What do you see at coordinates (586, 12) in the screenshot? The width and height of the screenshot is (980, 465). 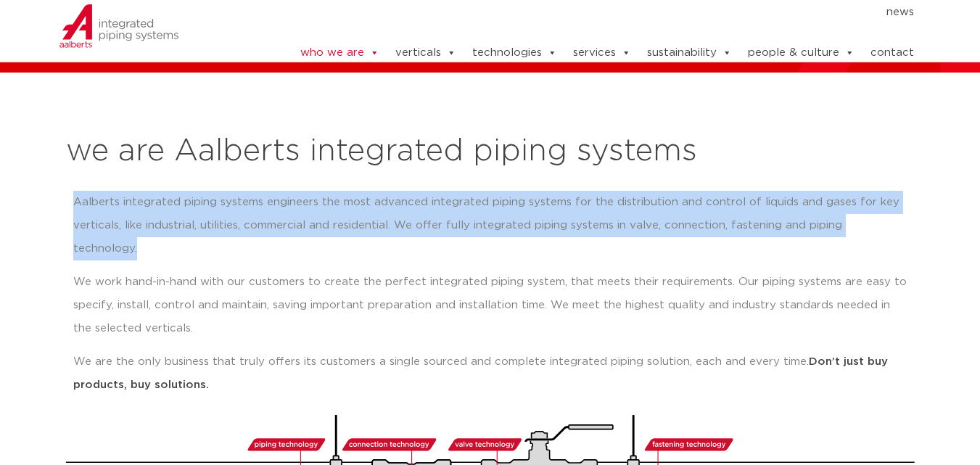 I see `nav: Menu` at bounding box center [586, 12].